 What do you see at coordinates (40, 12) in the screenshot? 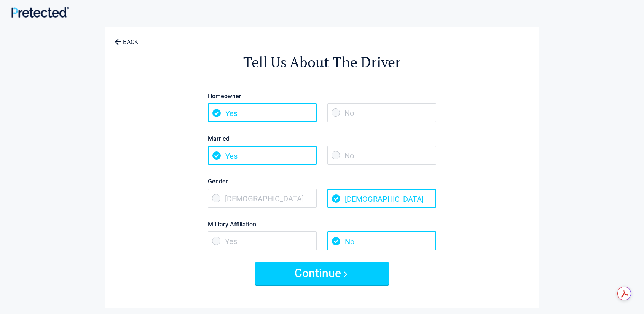
I see `img: Main Logo` at bounding box center [40, 12].